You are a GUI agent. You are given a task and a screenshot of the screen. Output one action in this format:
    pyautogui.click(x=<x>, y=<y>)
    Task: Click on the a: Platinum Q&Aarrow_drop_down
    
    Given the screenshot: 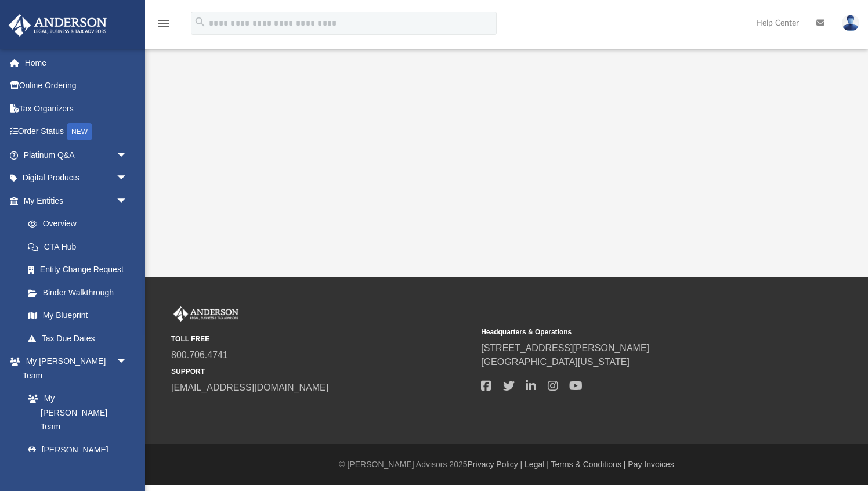 What is the action you would take?
    pyautogui.click(x=77, y=155)
    